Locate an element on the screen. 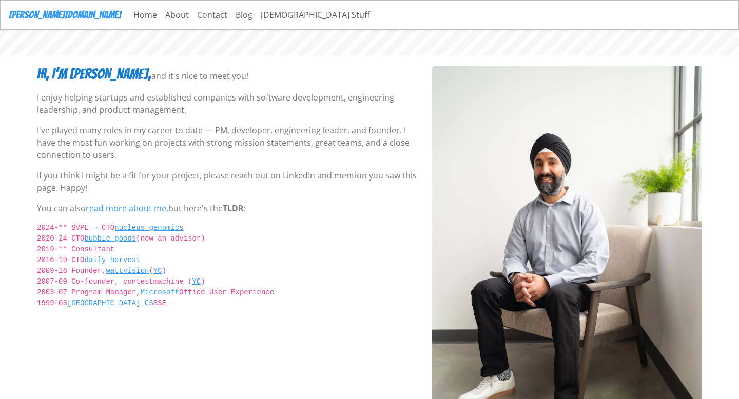 This screenshot has height=399, width=739. p: If you think I might be a fit for your project, please reach out on LinkedIn and mention you saw ... is located at coordinates (228, 182).